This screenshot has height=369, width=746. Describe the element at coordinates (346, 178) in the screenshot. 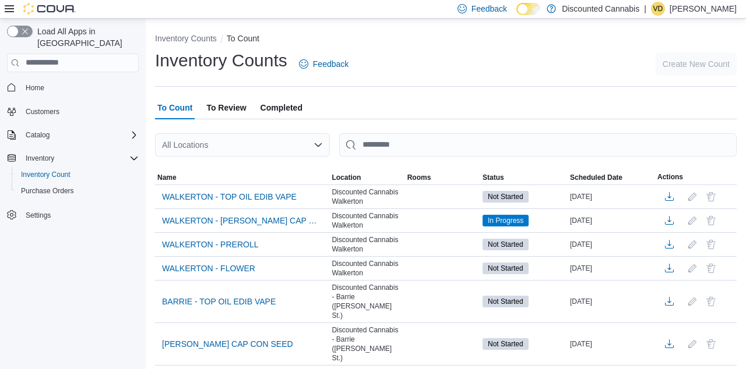

I see `span: Location` at that location.